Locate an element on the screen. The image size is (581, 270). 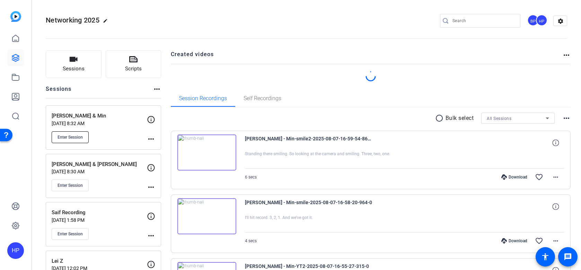
button: Scripts is located at coordinates (133, 64).